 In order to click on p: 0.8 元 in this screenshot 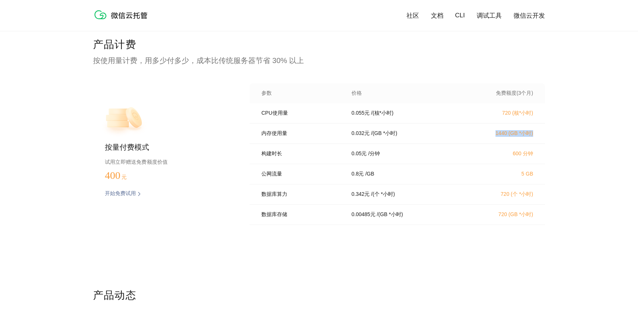, I will do `click(357, 174)`.